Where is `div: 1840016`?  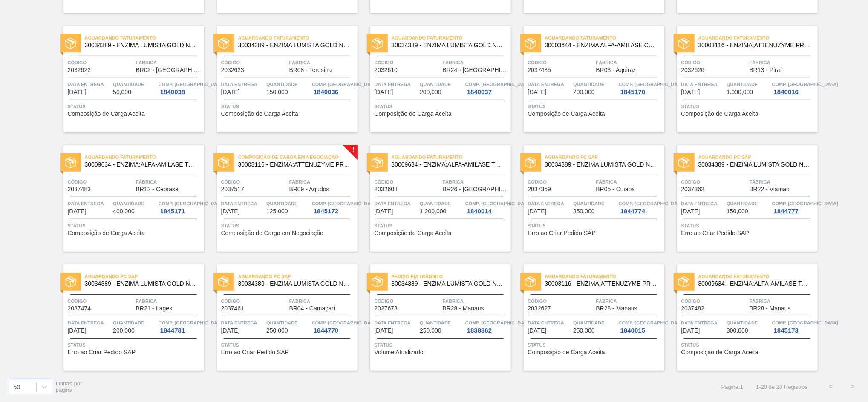 div: 1840016 is located at coordinates (786, 92).